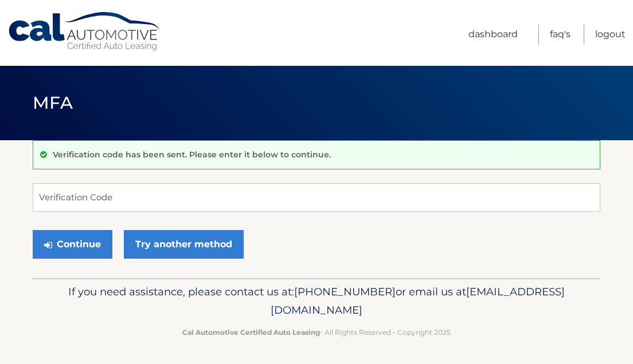  What do you see at coordinates (191, 154) in the screenshot?
I see `p: Verification code has been sent. Please enter it below to continue.` at bounding box center [191, 154].